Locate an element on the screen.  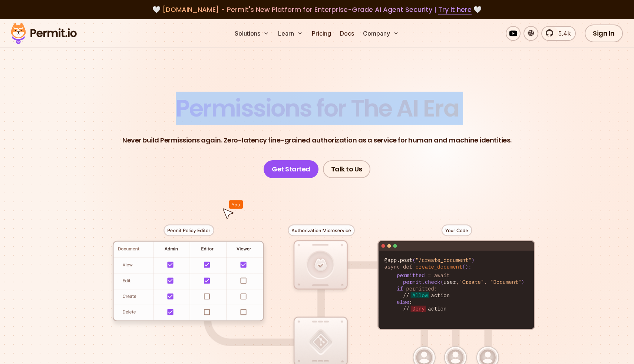
a: Get Started is located at coordinates (291, 169).